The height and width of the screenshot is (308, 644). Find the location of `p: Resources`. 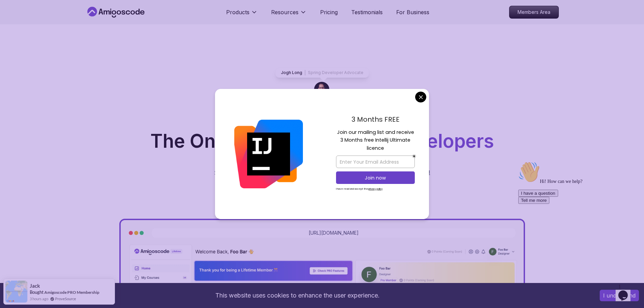

p: Resources is located at coordinates (285, 12).